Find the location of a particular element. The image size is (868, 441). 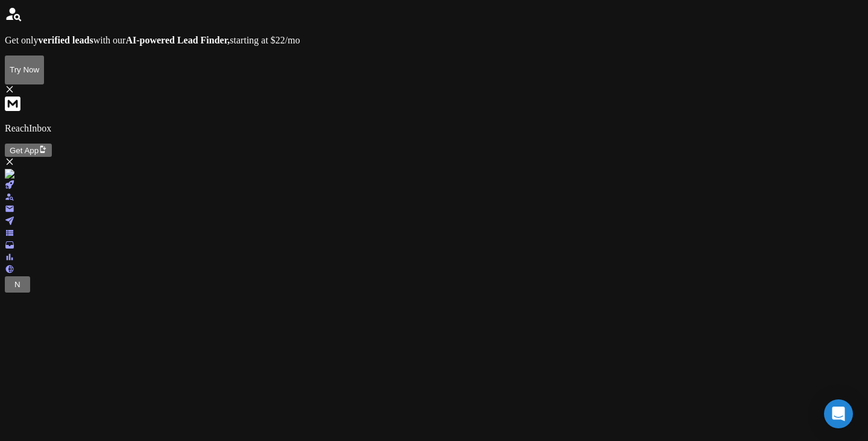

button: N is located at coordinates (17, 284).